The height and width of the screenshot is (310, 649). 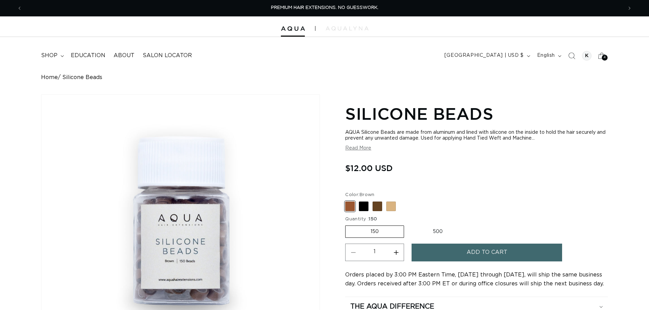 I want to click on label: Dark Brown, so click(x=377, y=206).